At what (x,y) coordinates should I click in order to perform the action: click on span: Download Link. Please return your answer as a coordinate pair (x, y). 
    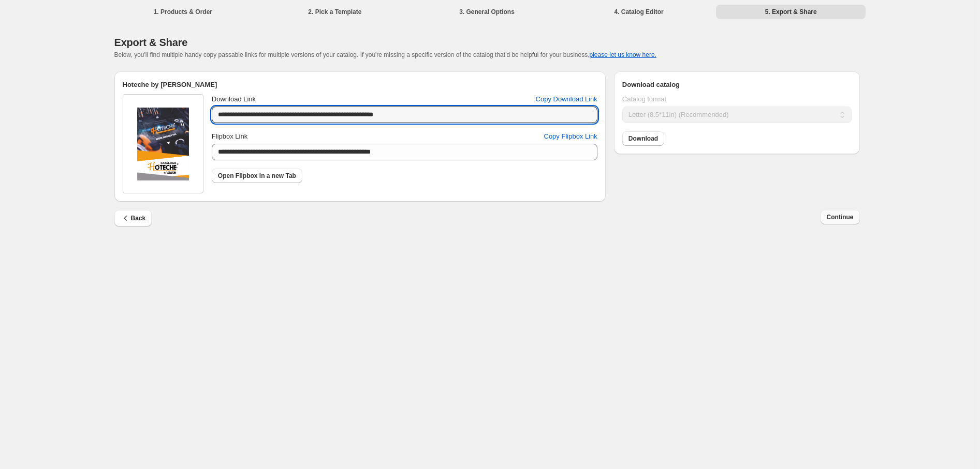
    Looking at the image, I should click on (233, 99).